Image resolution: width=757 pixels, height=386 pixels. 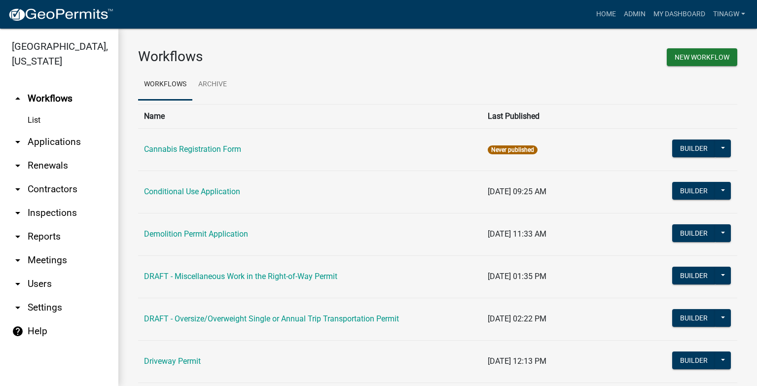 What do you see at coordinates (702, 57) in the screenshot?
I see `button: New Workflow` at bounding box center [702, 57].